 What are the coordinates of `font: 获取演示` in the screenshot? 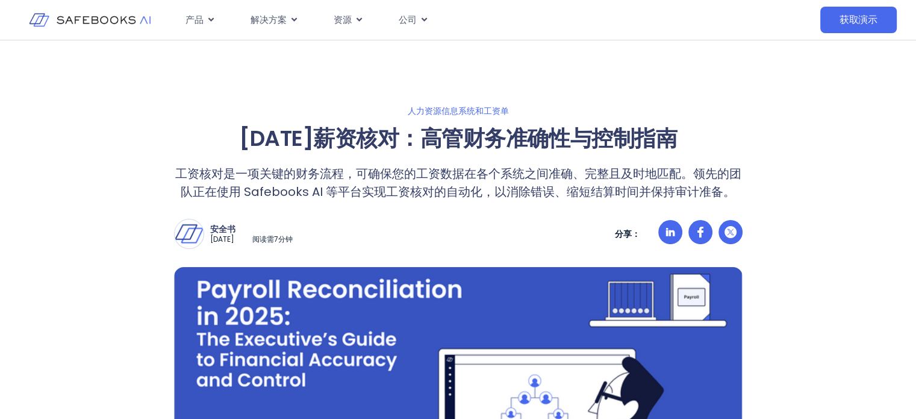 It's located at (858, 19).